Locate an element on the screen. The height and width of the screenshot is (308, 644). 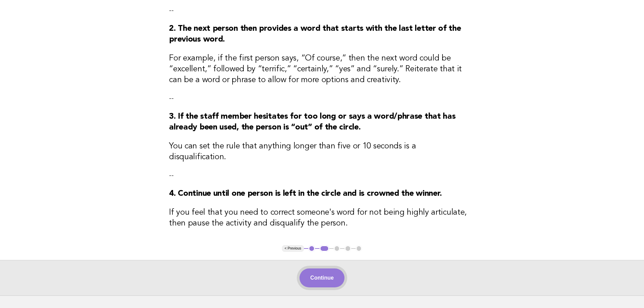
button: Continue is located at coordinates (322, 278).